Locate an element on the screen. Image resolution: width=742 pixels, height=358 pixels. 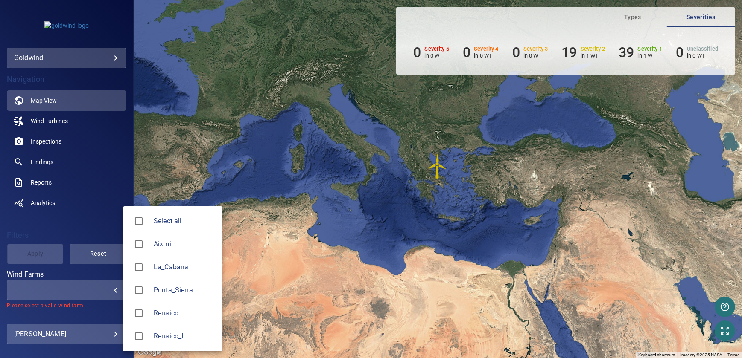
div: Wind Farms Renaico_II is located at coordinates (184, 337).